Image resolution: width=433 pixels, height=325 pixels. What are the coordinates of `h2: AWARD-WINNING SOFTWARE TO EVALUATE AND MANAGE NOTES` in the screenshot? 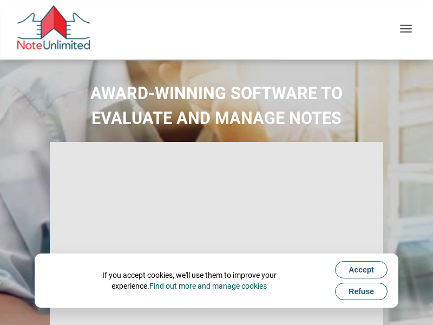 It's located at (217, 106).